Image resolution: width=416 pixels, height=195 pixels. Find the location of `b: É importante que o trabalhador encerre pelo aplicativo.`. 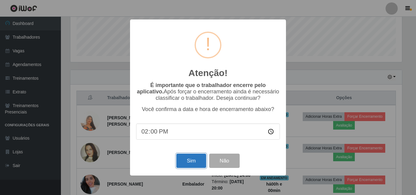

b: É importante que o trabalhador encerre pelo aplicativo. is located at coordinates (201, 88).